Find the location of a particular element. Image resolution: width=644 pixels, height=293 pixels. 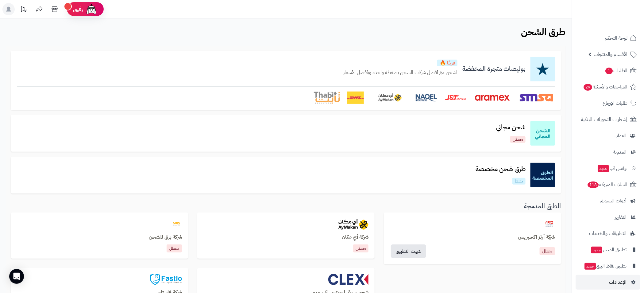

a: المراجعات والأسئلة29 is located at coordinates (608, 87).